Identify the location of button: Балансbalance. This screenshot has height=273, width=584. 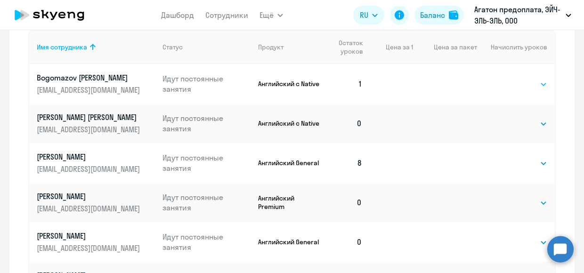
(439, 15).